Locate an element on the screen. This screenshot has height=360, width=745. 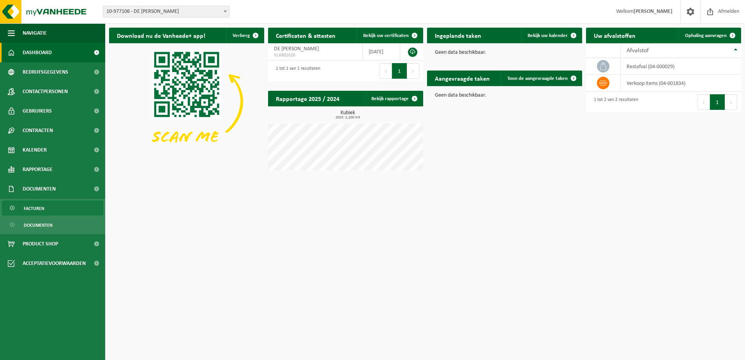
h2: Certificaten & attesten is located at coordinates (305, 35).